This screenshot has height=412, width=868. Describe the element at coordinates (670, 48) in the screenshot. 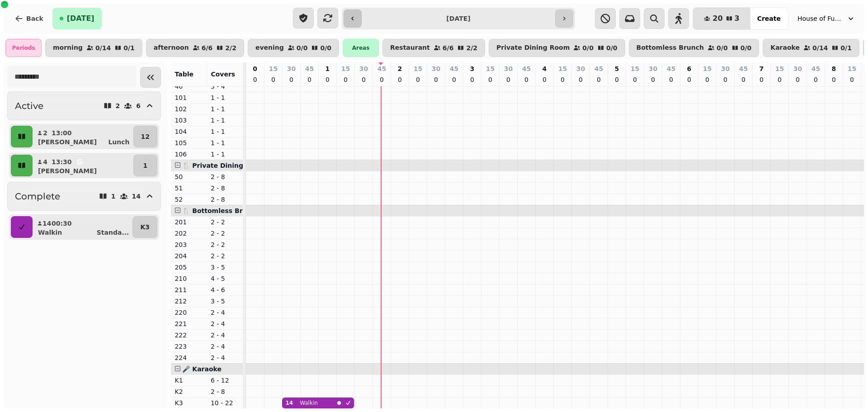

I see `p: Bottomless Brunch` at that location.